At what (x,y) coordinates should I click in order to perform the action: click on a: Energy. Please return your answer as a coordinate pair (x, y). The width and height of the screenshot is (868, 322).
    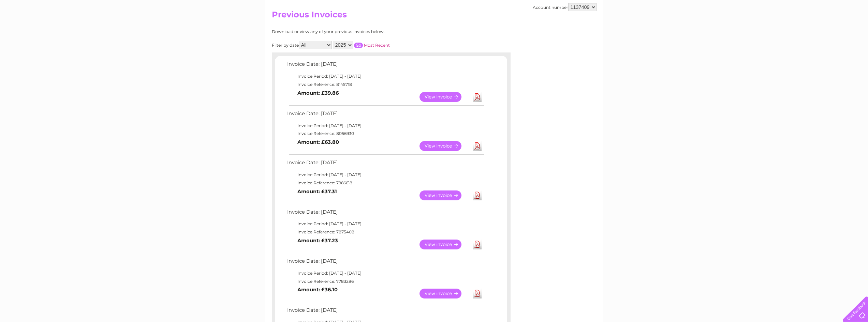
    Looking at the image, I should click on (772, 31).